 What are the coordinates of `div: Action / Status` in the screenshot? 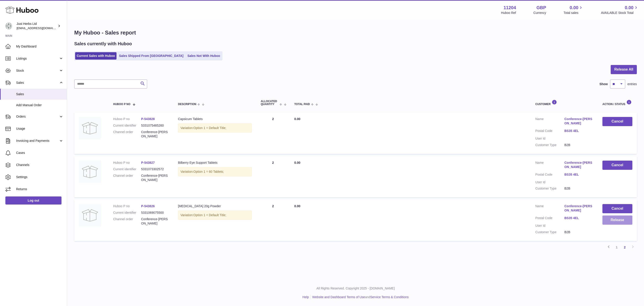 It's located at (617, 103).